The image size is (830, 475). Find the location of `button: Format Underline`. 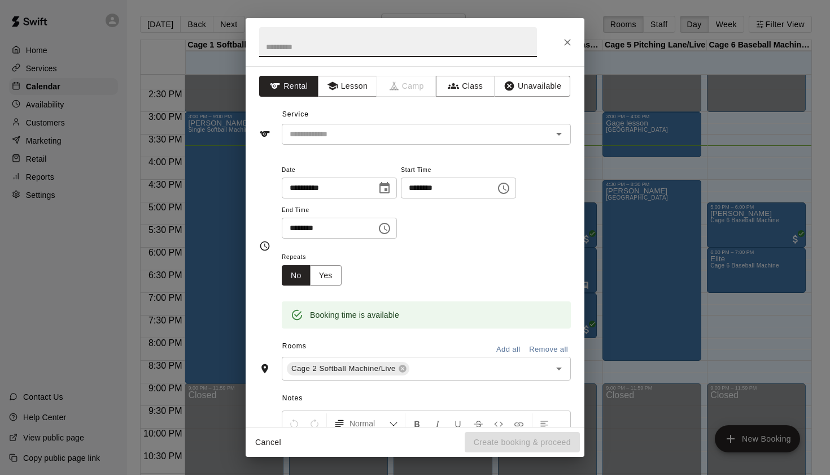

button: Format Underline is located at coordinates (458, 423).